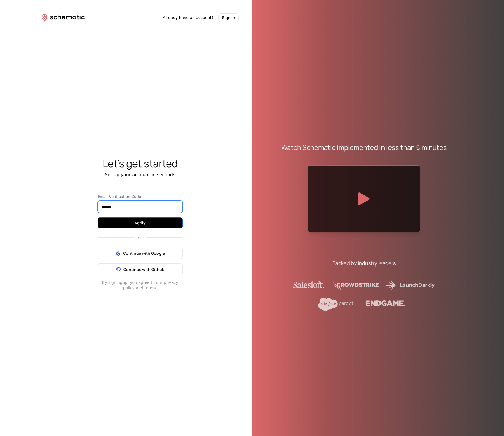 The image size is (504, 436). Describe the element at coordinates (188, 18) in the screenshot. I see `span: Already have an account?` at that location.